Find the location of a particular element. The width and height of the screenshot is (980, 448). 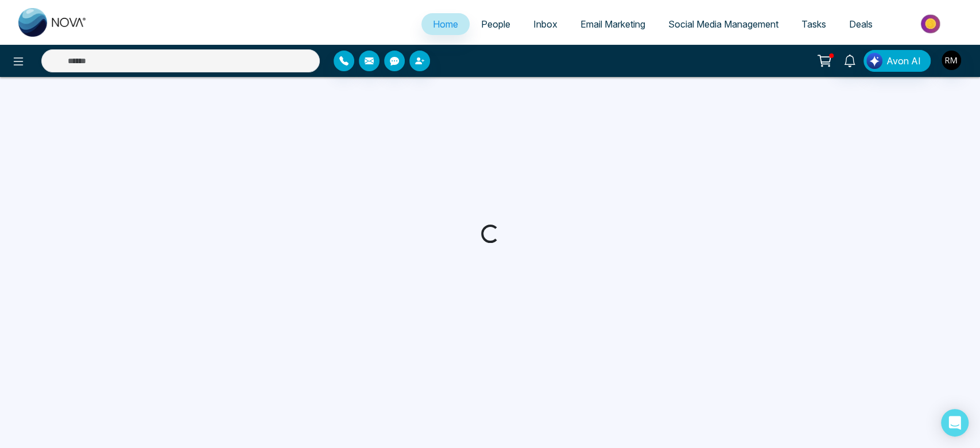

span: Avon AI is located at coordinates (904, 60).